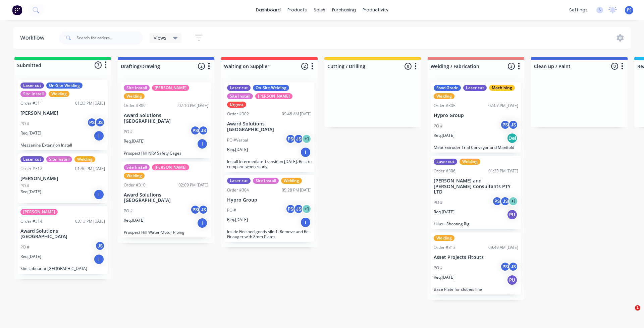  Describe the element at coordinates (34, 38) in the screenshot. I see `div: Workflow` at that location.